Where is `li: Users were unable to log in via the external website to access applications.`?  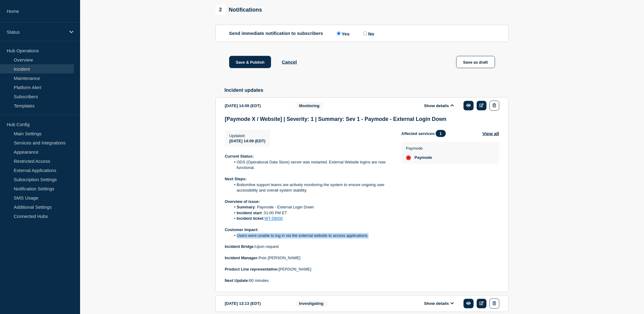 li: Users were unable to log in via the external website to access applications. is located at coordinates (311, 236).